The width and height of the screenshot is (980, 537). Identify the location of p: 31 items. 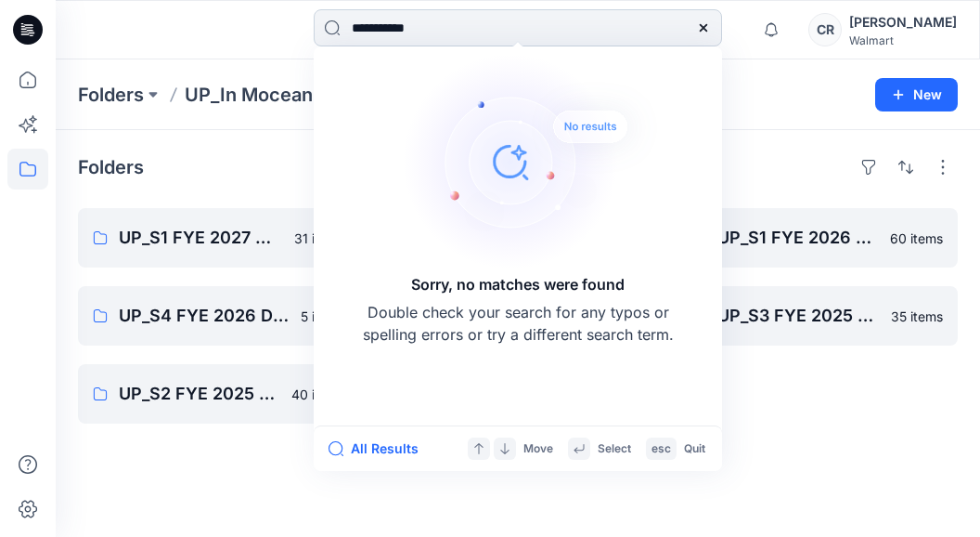
(319, 238).